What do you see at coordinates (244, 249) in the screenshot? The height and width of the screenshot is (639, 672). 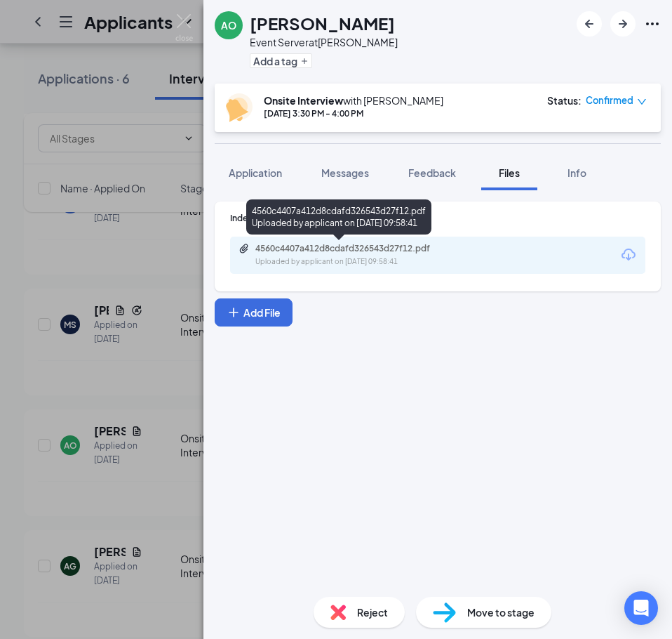 I see `svg: Paperclip` at bounding box center [244, 249].